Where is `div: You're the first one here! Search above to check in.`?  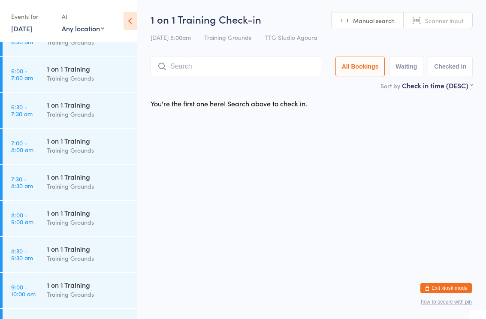 div: You're the first one here! Search above to check in. is located at coordinates (229, 103).